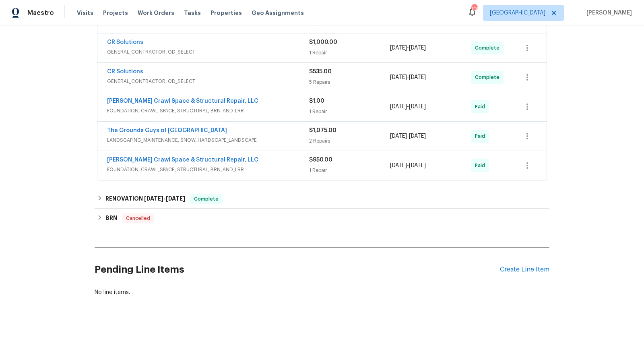 The width and height of the screenshot is (644, 348). What do you see at coordinates (111, 218) in the screenshot?
I see `h6: BRN` at bounding box center [111, 218].